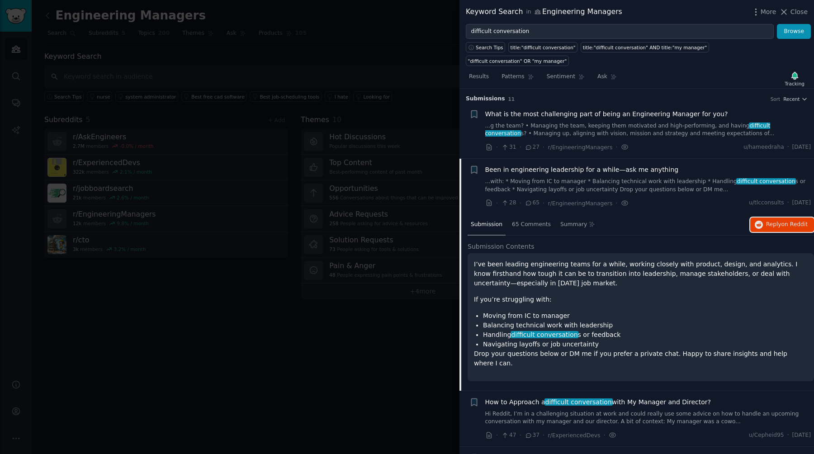 The height and width of the screenshot is (454, 814). What do you see at coordinates (485, 99) in the screenshot?
I see `span: Submission s` at bounding box center [485, 99].